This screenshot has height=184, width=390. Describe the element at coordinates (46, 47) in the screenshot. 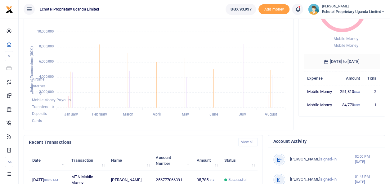

I see `tspan: 8,000,000` at that location.